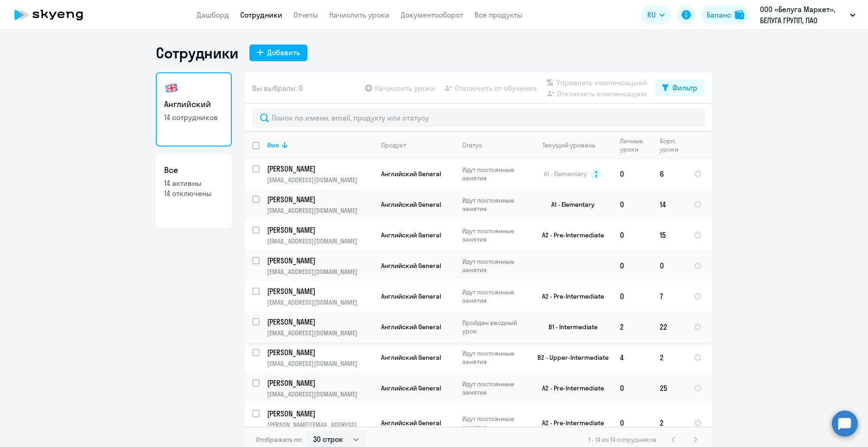 This screenshot has width=868, height=447. Describe the element at coordinates (494, 327) in the screenshot. I see `p: Пройден вводный урок` at that location.